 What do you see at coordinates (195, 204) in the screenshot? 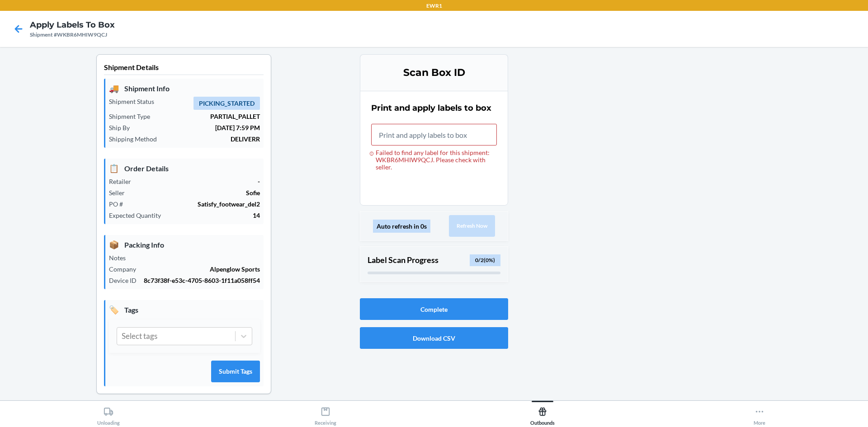
I see `p: Satisfy_footwear_del2` at bounding box center [195, 204].